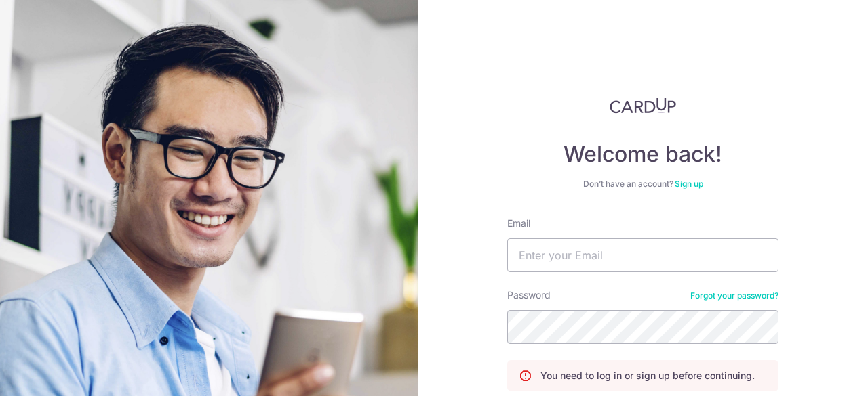 The width and height of the screenshot is (868, 396). I want to click on img: CardUp Logo, so click(643, 106).